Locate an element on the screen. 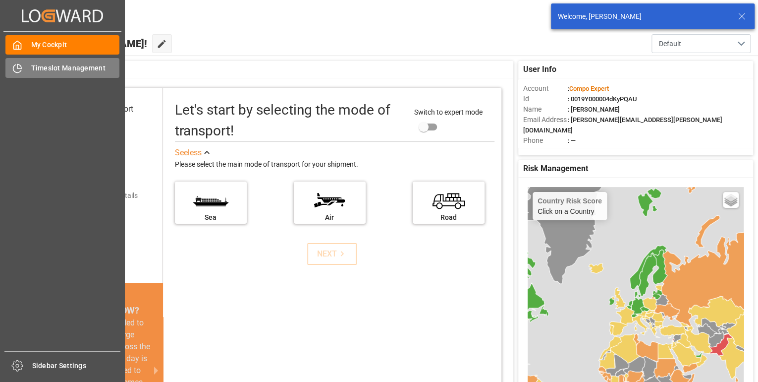 This screenshot has width=758, height=382. span: My Cockpit is located at coordinates (75, 45).